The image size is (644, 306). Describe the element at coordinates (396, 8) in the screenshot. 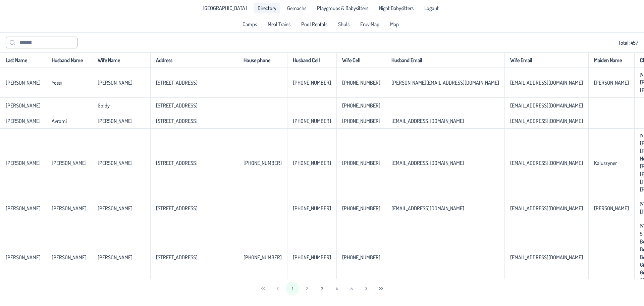

I see `a: Night Babysitters` at that location.